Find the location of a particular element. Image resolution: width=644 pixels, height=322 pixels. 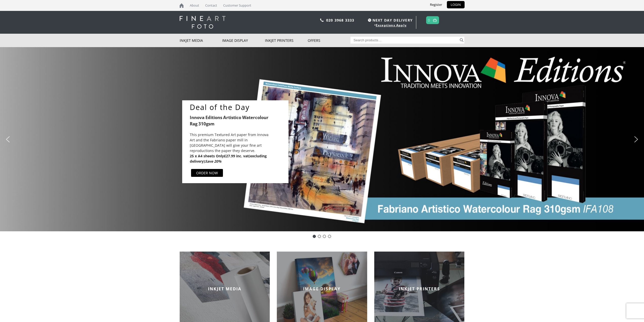

span: NEXT DAY DELIVERY is located at coordinates (390, 20).